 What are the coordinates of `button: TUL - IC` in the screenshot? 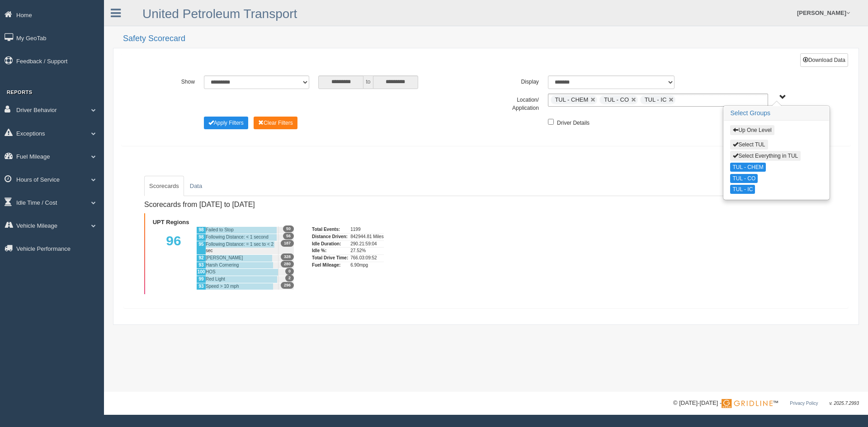 It's located at (742, 190).